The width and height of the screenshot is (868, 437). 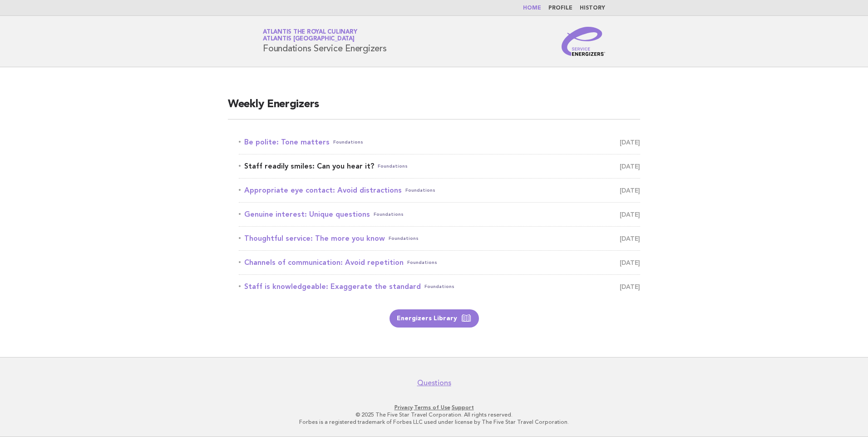 What do you see at coordinates (404, 408) in the screenshot?
I see `a: Privacy` at bounding box center [404, 408].